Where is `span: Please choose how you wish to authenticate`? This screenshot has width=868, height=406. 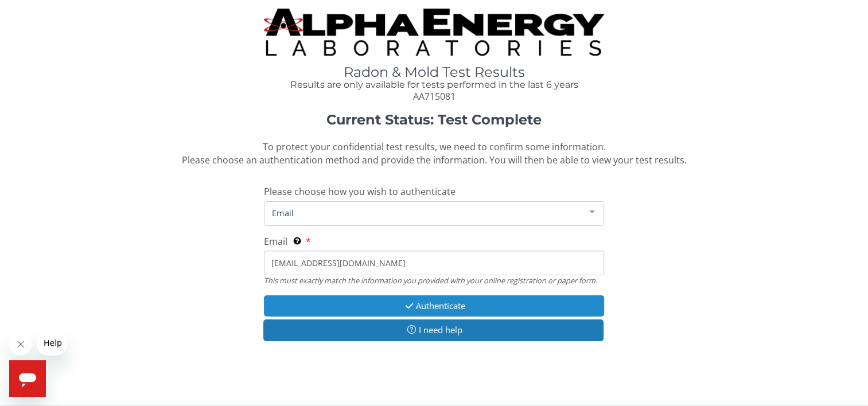 span: Please choose how you wish to authenticate is located at coordinates (360, 192).